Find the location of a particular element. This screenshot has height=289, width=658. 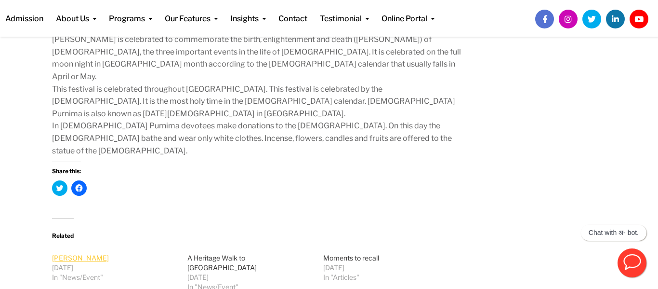

a: Click to share on Facebook is located at coordinates (79, 188).